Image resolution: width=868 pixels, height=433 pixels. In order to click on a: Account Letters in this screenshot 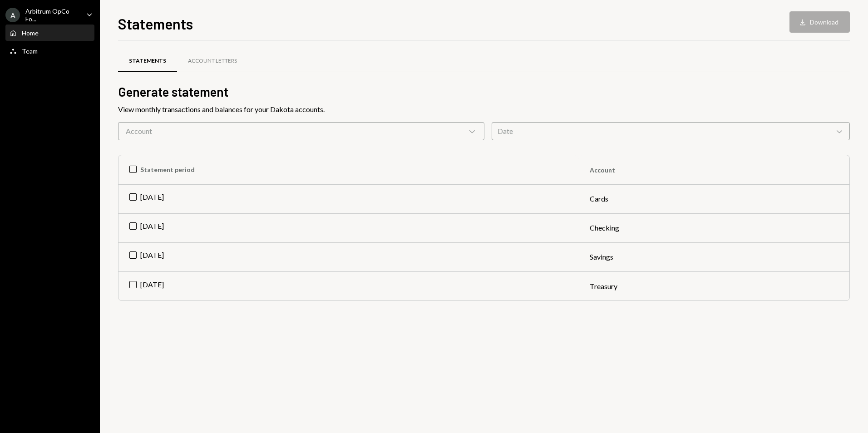, I will do `click(212, 61)`.